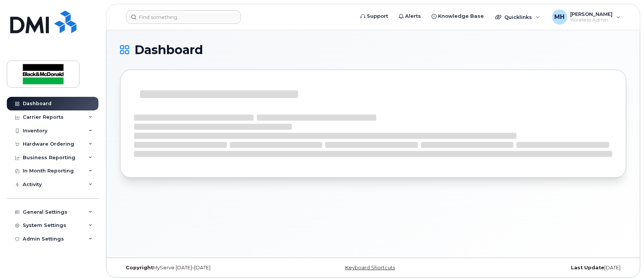 The width and height of the screenshot is (644, 278). I want to click on a: Keyboard Shortcuts, so click(370, 267).